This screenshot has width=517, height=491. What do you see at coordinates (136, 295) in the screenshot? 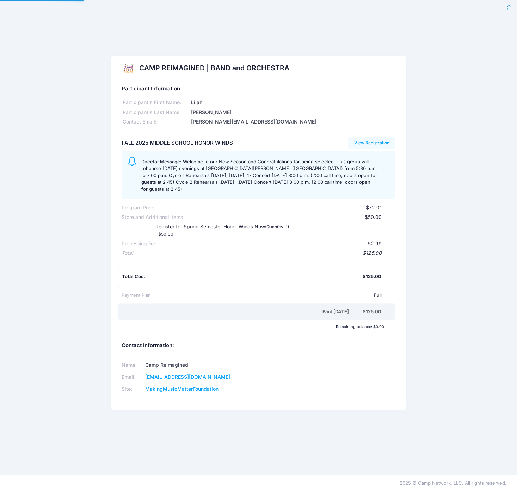
I see `div: Payment Plan` at bounding box center [136, 295].